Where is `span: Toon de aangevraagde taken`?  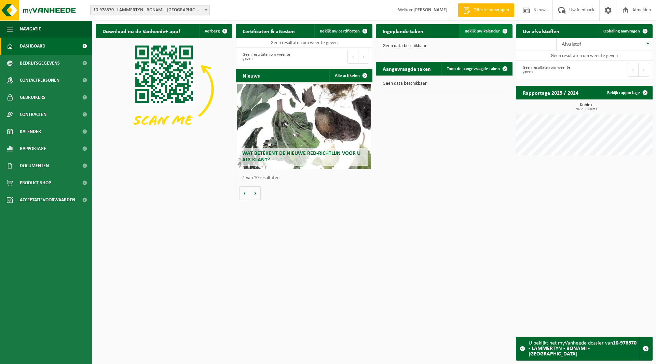
span: Toon de aangevraagde taken is located at coordinates (474, 69).